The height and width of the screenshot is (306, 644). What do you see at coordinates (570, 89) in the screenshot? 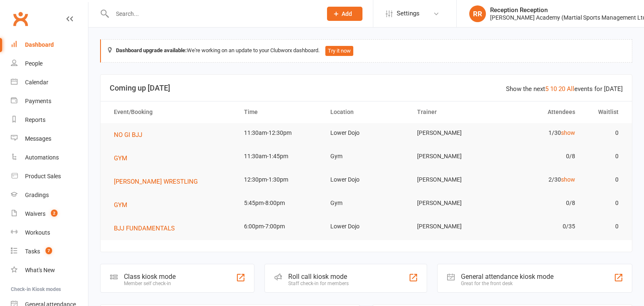
I see `a: All` at bounding box center [570, 89].